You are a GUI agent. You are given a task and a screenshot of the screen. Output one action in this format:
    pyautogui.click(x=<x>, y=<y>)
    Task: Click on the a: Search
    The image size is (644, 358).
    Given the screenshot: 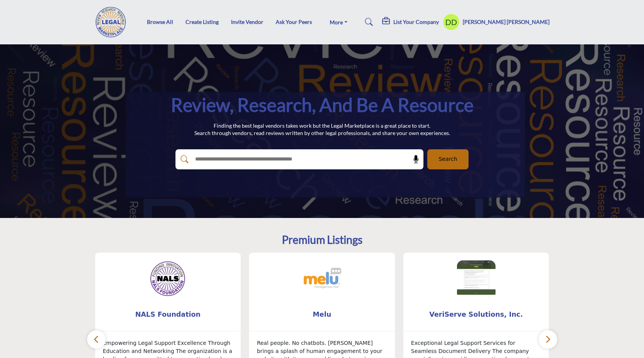 What is the action you would take?
    pyautogui.click(x=367, y=22)
    